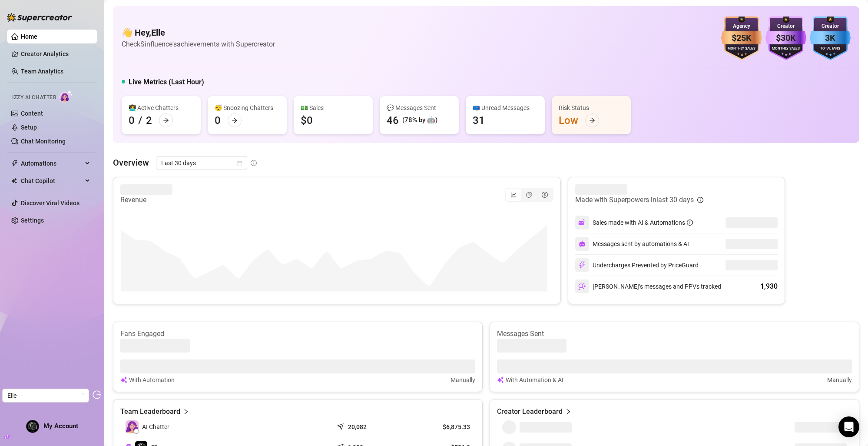  Describe the element at coordinates (632, 244) in the screenshot. I see `div: Messages sent by automations & AI` at that location.